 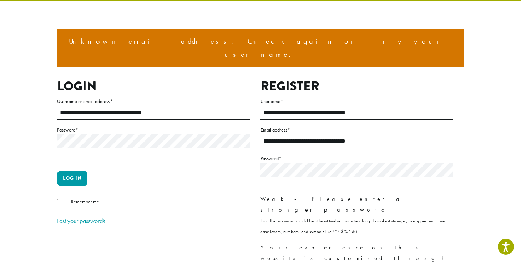 I want to click on label: Username, so click(x=357, y=101).